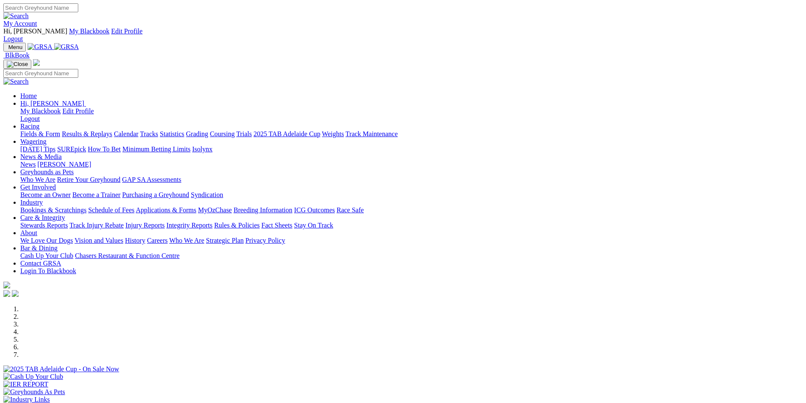  Describe the element at coordinates (411, 210) in the screenshot. I see `div: Industry` at that location.